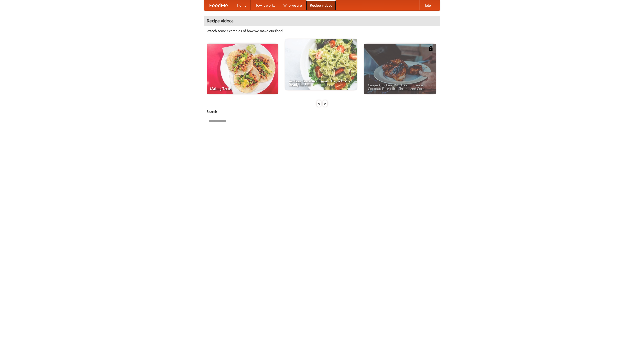 The height and width of the screenshot is (356, 644). I want to click on a: An Easy, Summery Tomato Pasta That's Ready for Fall, so click(321, 65).